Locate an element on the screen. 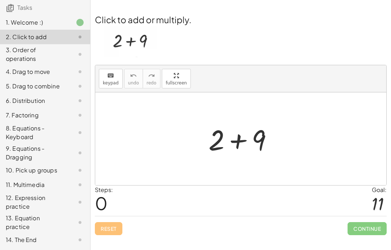 Image resolution: width=391 pixels, height=250 pixels. h2: Click to add or multiply. is located at coordinates (241, 20).